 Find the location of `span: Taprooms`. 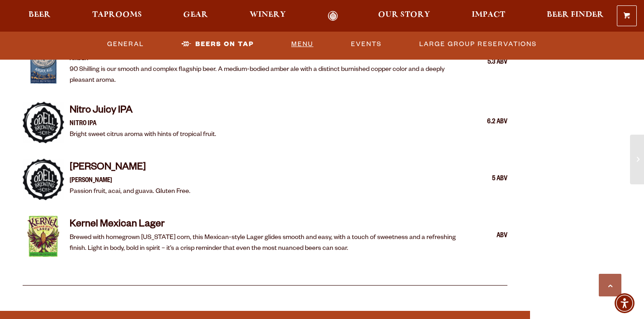

span: Taprooms is located at coordinates (117, 15).